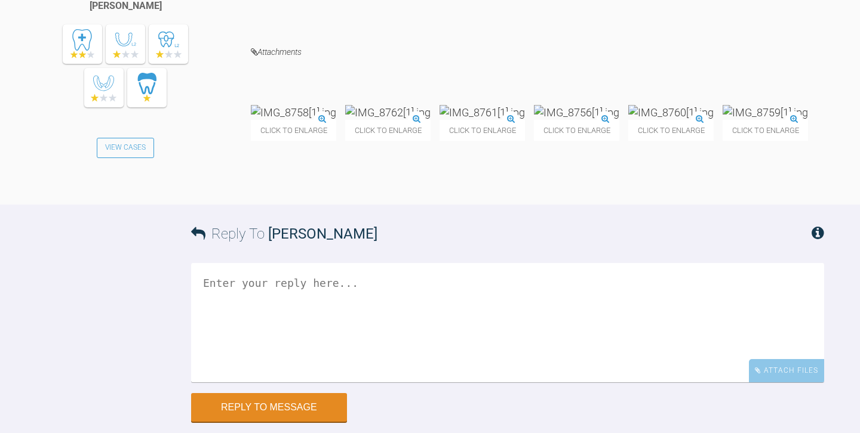 The width and height of the screenshot is (860, 433). What do you see at coordinates (576, 112) in the screenshot?
I see `img: IMG_8756[1].jpg` at bounding box center [576, 112].